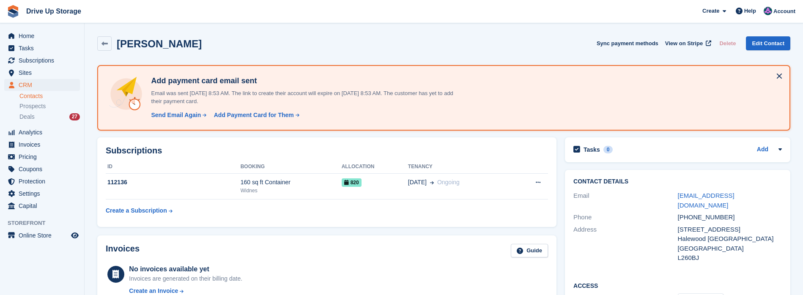 The width and height of the screenshot is (803, 295). I want to click on div: Phone, so click(626, 217).